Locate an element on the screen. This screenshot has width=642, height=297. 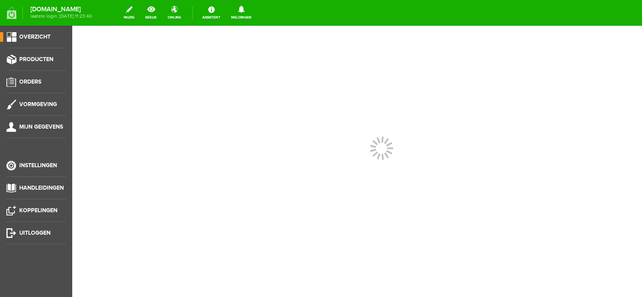
span: Orders is located at coordinates (30, 81).